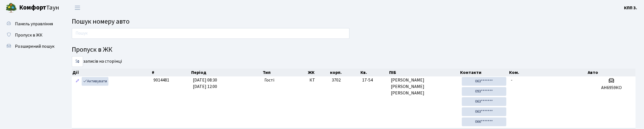 The image size is (644, 129). What do you see at coordinates (97, 61) in the screenshot?
I see `label: записів на сторінці` at bounding box center [97, 61].